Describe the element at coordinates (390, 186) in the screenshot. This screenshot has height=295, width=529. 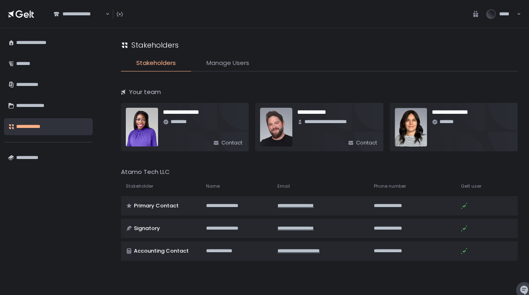
I see `span: Phone number` at that location.